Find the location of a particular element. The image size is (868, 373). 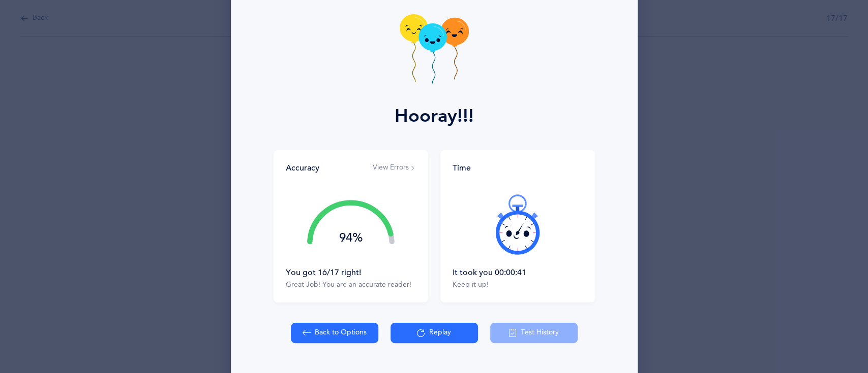

div: Keep it up! is located at coordinates (518, 285).